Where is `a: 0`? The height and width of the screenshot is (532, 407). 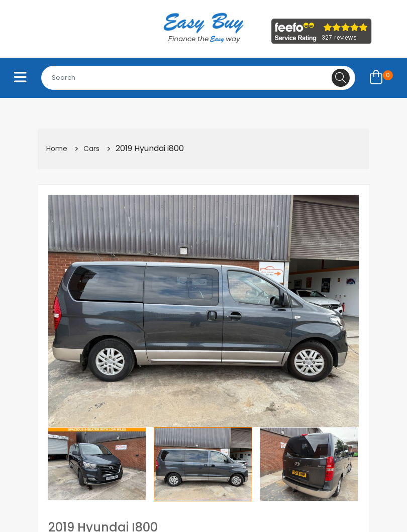 a: 0 is located at coordinates (381, 77).